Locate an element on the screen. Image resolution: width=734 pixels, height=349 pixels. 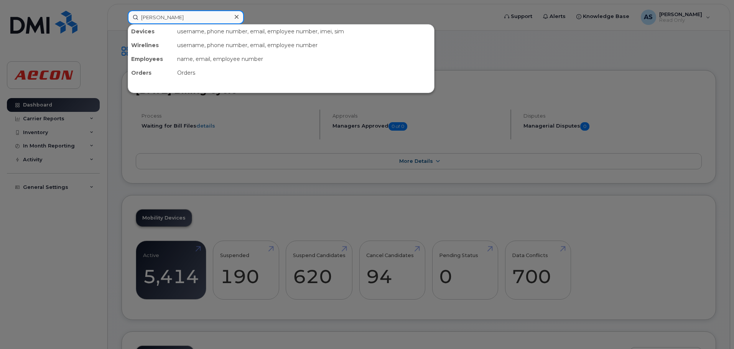
div: Employees is located at coordinates (151, 59).